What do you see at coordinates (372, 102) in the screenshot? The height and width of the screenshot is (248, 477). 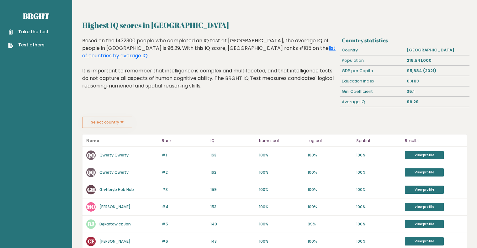 I see `div: Average IQ` at bounding box center [372, 102].